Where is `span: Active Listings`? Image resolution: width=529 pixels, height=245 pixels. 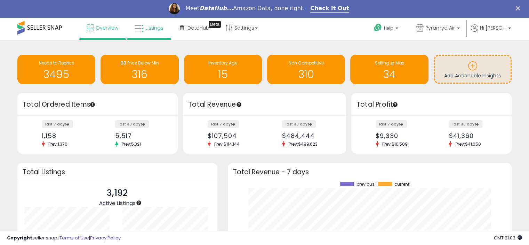 span: Active Listings is located at coordinates (117, 203).